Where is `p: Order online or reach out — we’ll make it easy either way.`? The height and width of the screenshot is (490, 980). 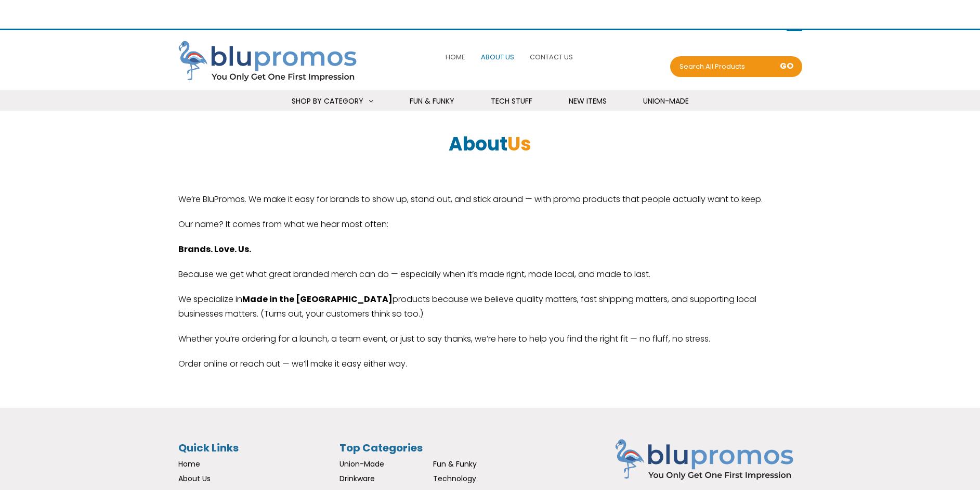
p: Order online or reach out — we’ll make it easy either way. is located at coordinates (490, 364).